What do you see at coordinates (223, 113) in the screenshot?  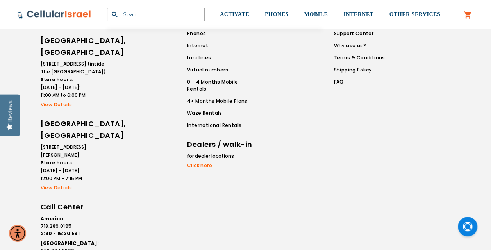 I see `a: Waze Rentals` at bounding box center [223, 113].